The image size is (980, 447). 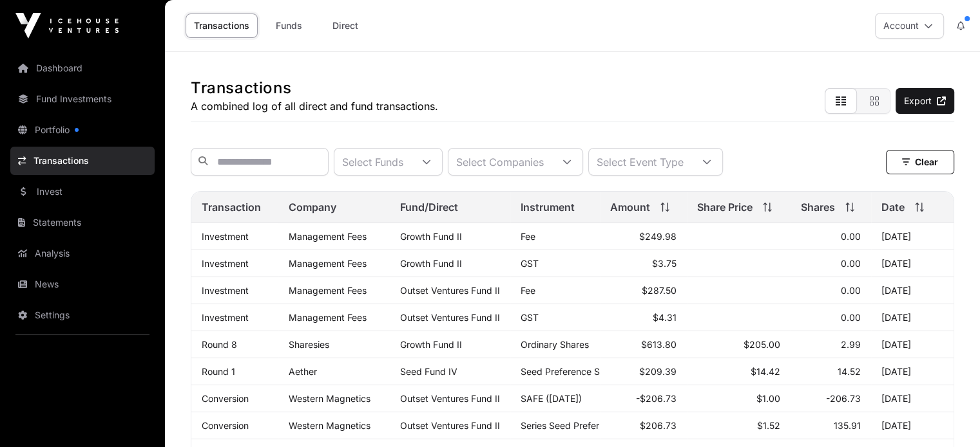 What do you see at coordinates (554, 345) in the screenshot?
I see `span: Ordinary Shares` at bounding box center [554, 345].